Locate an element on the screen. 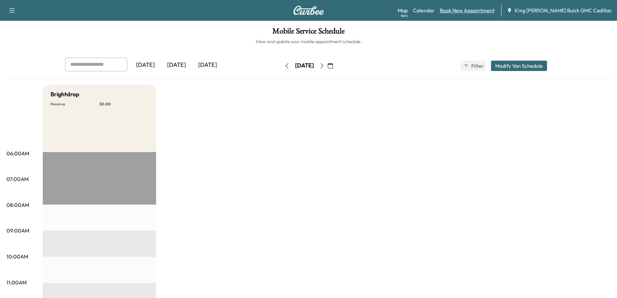 Image resolution: width=617 pixels, height=298 pixels. h1: Mobile Service Schedule is located at coordinates (308, 33).